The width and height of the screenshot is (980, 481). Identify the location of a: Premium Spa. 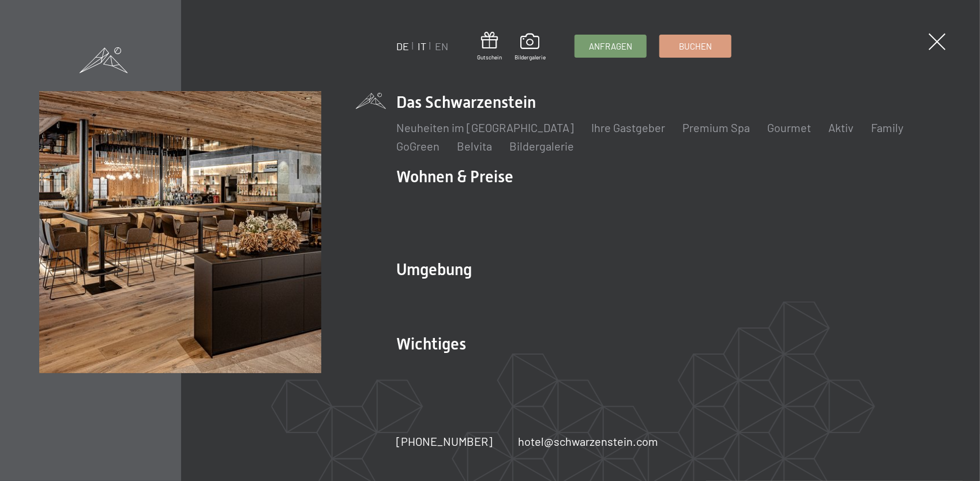
(716, 127).